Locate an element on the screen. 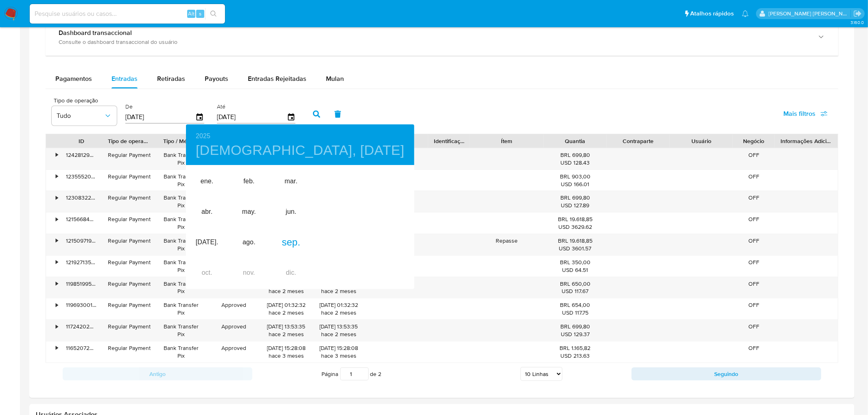  h6: 2025 is located at coordinates (203, 136).